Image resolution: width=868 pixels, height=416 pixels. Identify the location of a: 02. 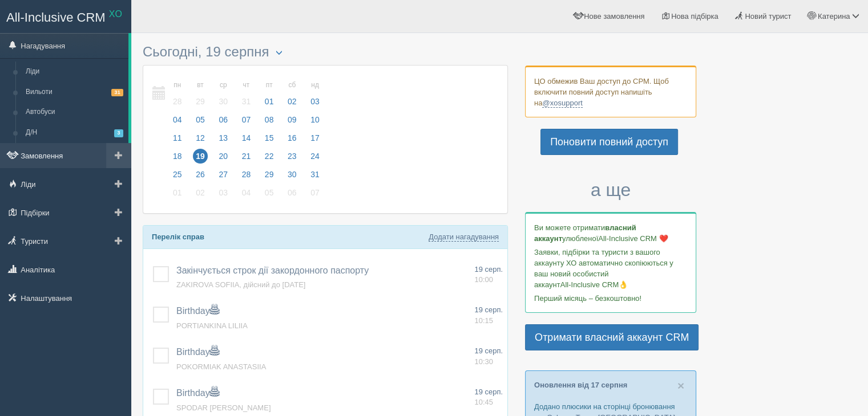
(201, 195).